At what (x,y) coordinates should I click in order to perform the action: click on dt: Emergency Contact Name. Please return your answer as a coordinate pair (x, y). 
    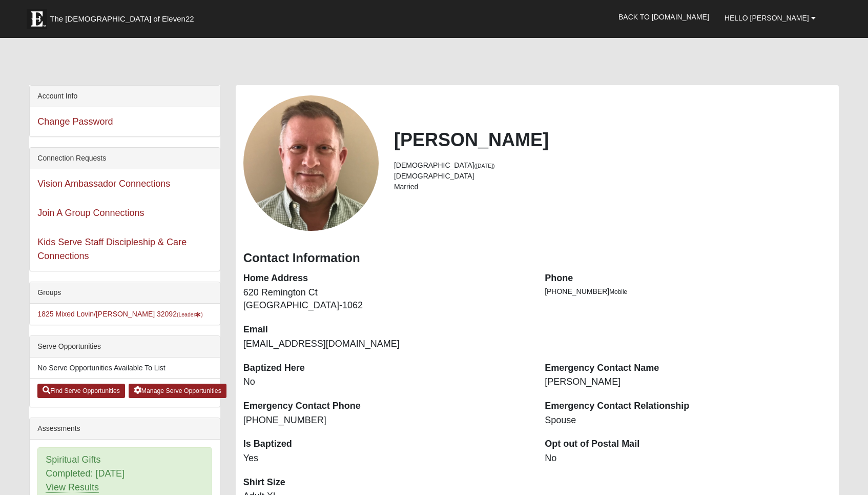
    Looking at the image, I should click on (688, 369).